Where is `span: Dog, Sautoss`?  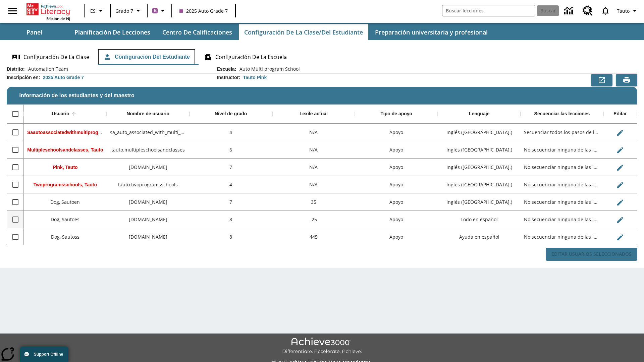 span: Dog, Sautoss is located at coordinates (65, 236).